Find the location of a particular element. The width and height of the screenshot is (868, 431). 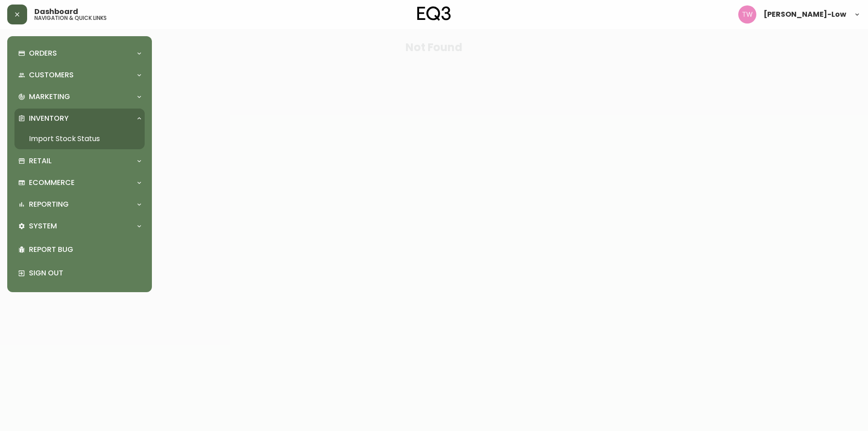

p: System is located at coordinates (43, 226).